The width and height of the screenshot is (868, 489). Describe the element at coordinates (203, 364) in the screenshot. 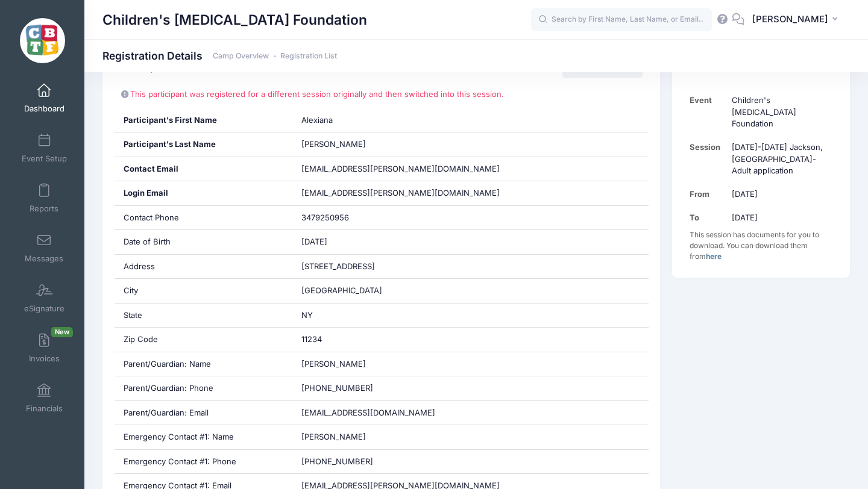

I see `div: Parent/Guardian: Name` at that location.